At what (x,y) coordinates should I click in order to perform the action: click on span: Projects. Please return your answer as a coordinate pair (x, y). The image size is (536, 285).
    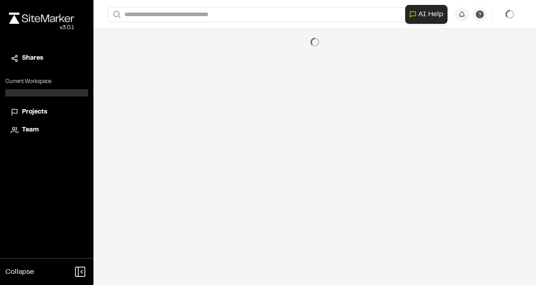
    Looking at the image, I should click on (35, 112).